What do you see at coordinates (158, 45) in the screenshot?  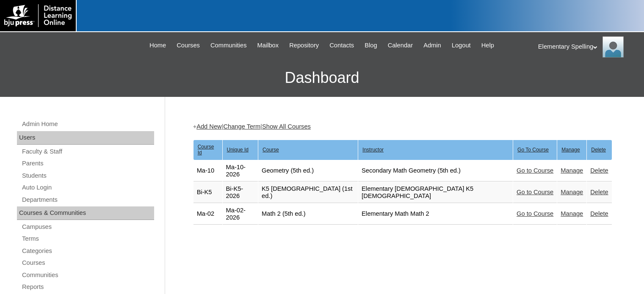 I see `span: Home` at bounding box center [158, 45].